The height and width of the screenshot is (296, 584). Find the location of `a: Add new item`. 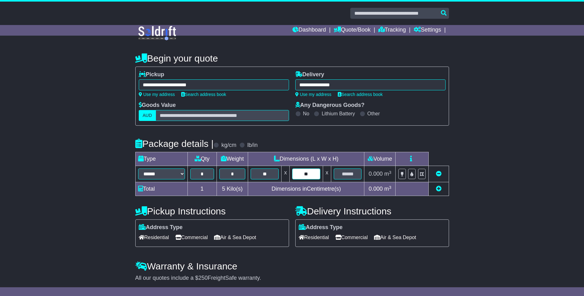

a: Add new item is located at coordinates (439, 189).